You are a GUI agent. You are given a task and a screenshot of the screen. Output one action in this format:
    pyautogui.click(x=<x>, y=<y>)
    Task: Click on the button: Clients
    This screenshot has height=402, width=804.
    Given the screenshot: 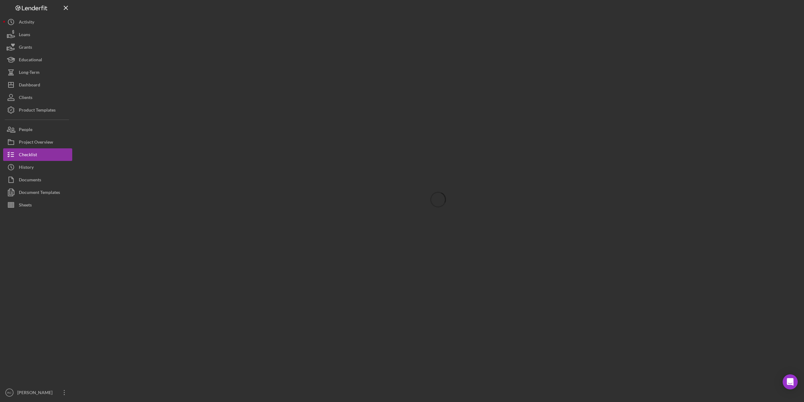 What is the action you would take?
    pyautogui.click(x=38, y=97)
    